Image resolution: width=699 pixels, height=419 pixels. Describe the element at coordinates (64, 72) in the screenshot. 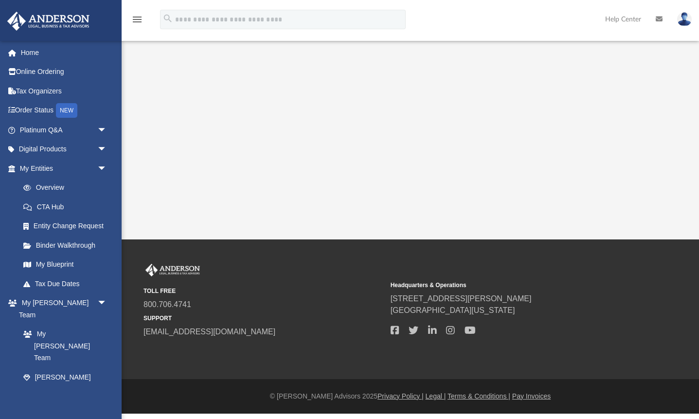

I see `a: Online Ordering` at that location.